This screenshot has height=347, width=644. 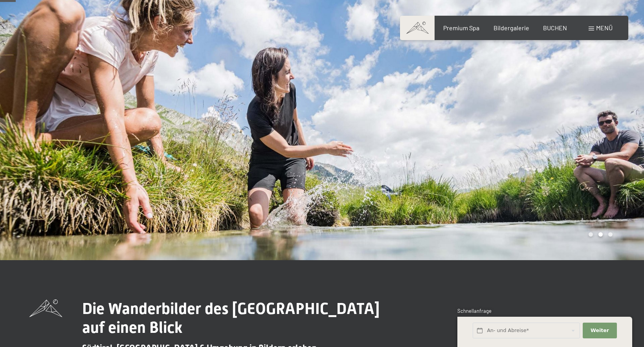 What do you see at coordinates (600, 330) in the screenshot?
I see `button: Weiter` at bounding box center [600, 330].